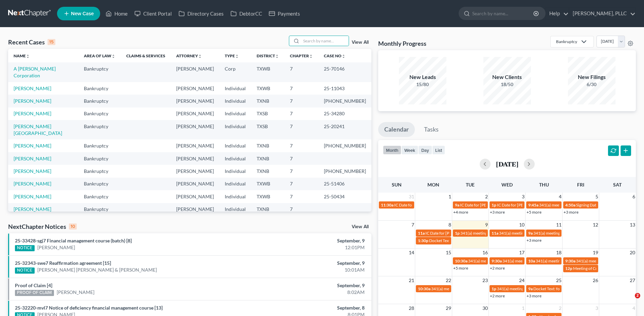  I want to click on td: 25-20241, so click(345, 130).